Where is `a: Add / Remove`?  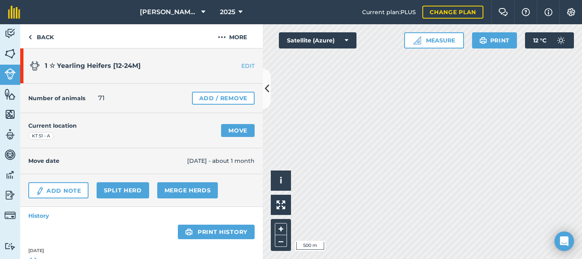 a: Add / Remove is located at coordinates (223, 98).